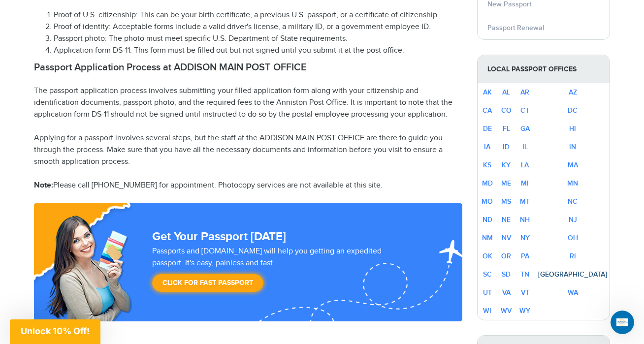 The image size is (644, 344). What do you see at coordinates (525, 292) in the screenshot?
I see `a: VT` at bounding box center [525, 292].